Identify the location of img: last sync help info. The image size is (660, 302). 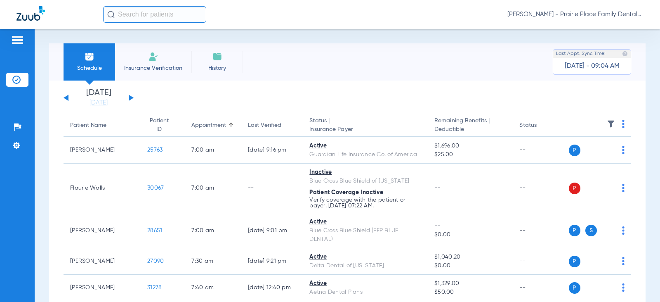
(625, 54).